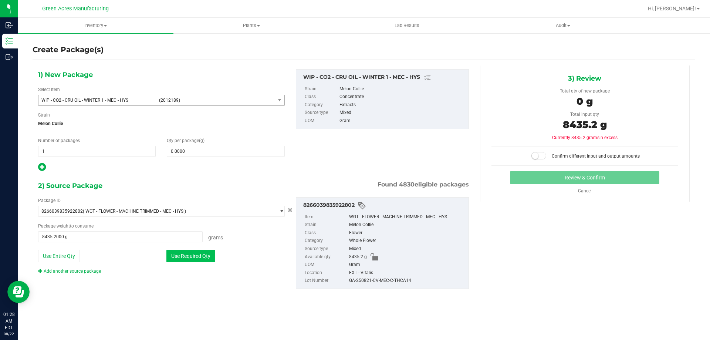 The image size is (710, 340). I want to click on p: 01:28 AM EDT, so click(9, 321).